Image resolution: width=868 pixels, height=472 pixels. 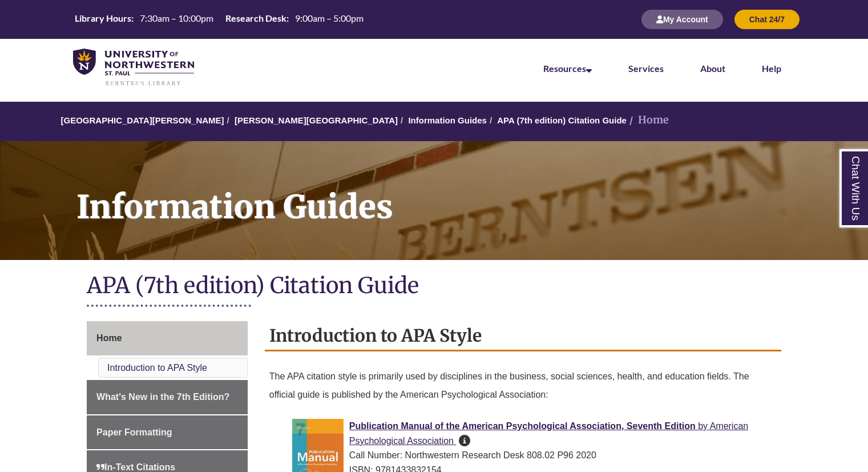 I want to click on a: Resources, so click(x=568, y=68).